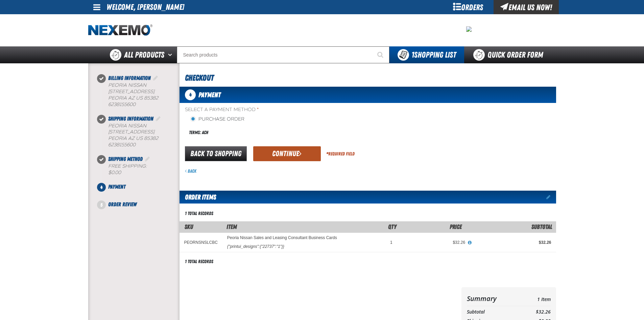  I want to click on span: Shopping List, so click(434, 55).